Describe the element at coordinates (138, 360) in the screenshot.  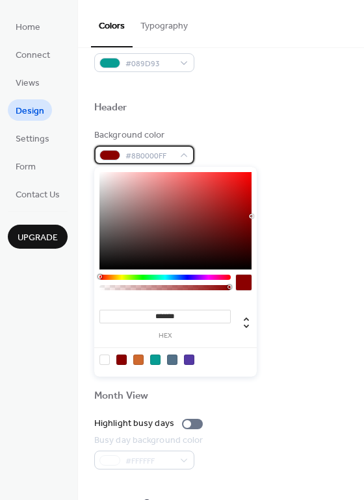
I see `div: rgb(207, 105, 46)` at that location.